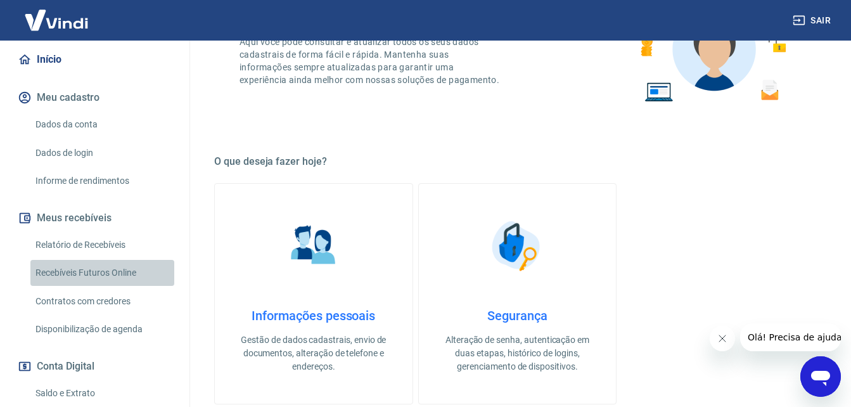 The height and width of the screenshot is (407, 851). Describe the element at coordinates (314, 353) in the screenshot. I see `p: Gestão de dados cadastrais, envio de documentos, alteração de telefone e endereços.` at that location.